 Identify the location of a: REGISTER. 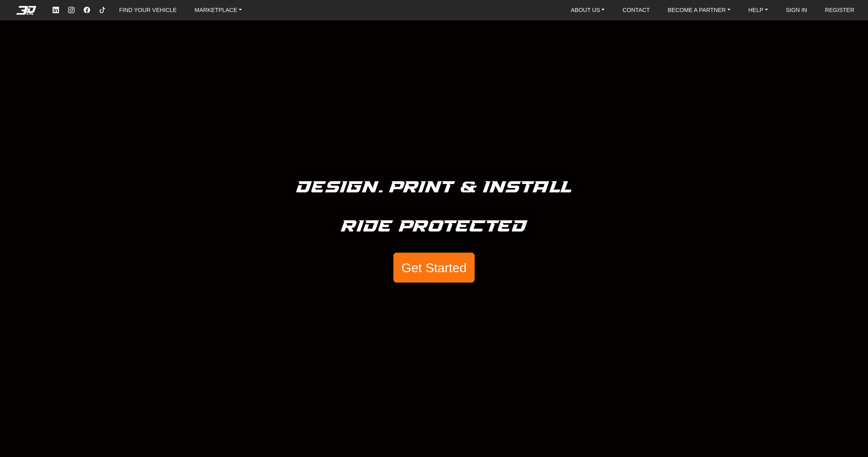
(840, 10).